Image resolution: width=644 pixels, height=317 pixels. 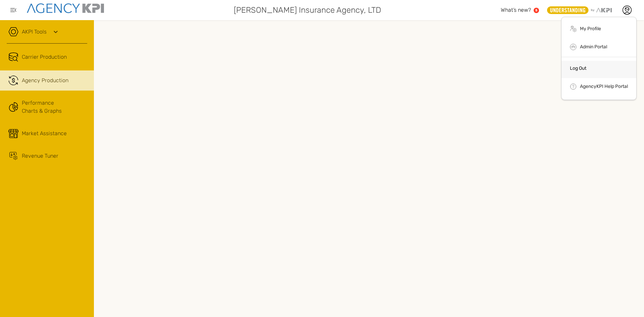 What do you see at coordinates (516, 9) in the screenshot?
I see `span: What’s new?` at bounding box center [516, 9].